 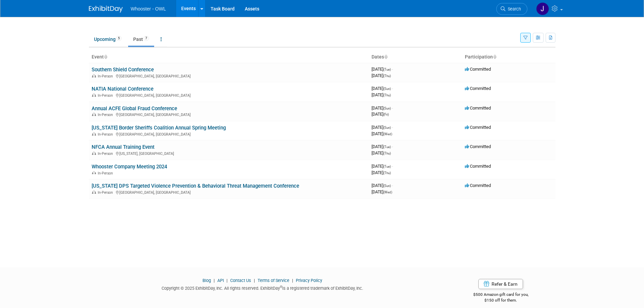 What do you see at coordinates (501, 295) in the screenshot?
I see `div: $500 Amazon gift card for you,` at bounding box center [501, 295].